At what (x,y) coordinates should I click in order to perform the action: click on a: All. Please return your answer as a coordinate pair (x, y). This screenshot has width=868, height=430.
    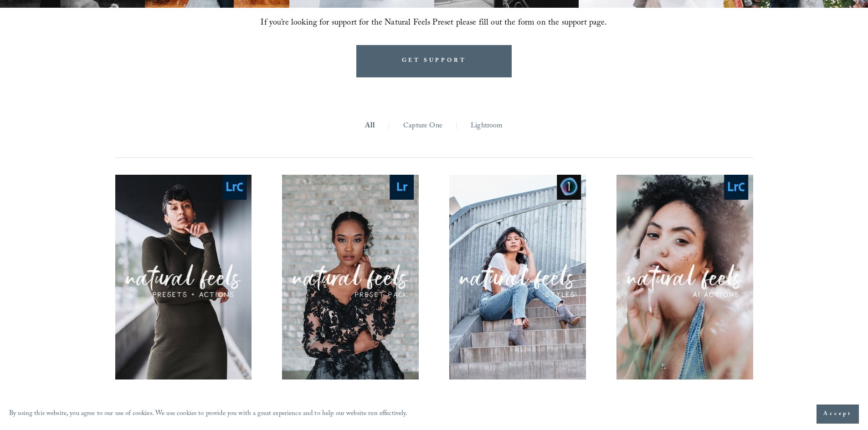
    Looking at the image, I should click on (369, 126).